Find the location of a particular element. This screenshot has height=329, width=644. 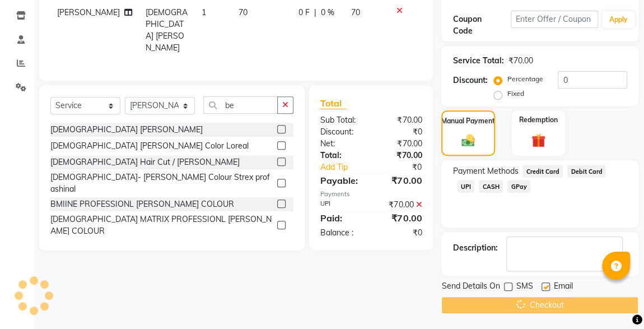

span: 0 F is located at coordinates (304, 12).